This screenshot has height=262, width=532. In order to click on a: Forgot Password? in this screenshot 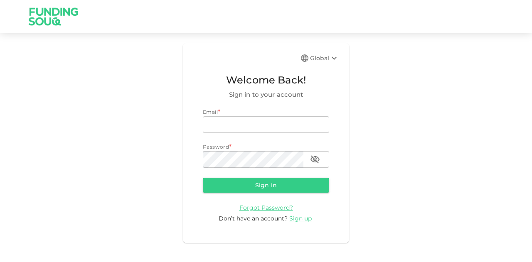, I will do `click(266, 207)`.